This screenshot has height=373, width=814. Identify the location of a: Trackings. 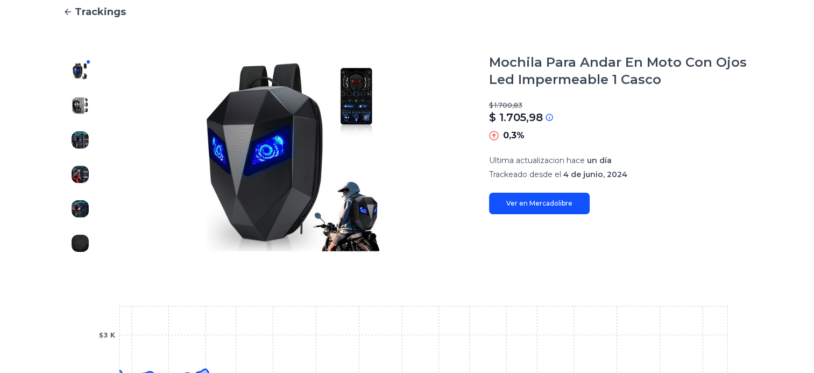
(407, 12).